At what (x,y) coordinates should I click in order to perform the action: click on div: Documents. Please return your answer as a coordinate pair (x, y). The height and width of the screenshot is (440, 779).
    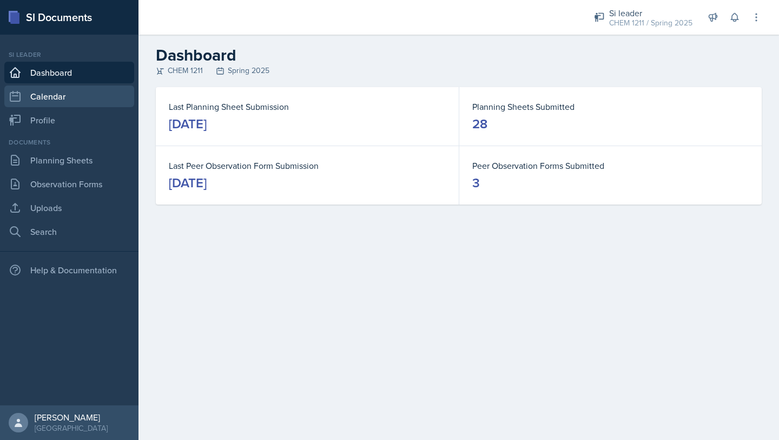
    Looking at the image, I should click on (69, 142).